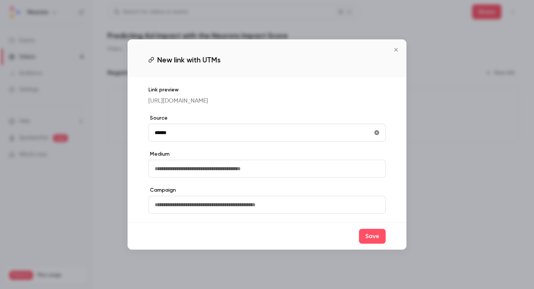  Describe the element at coordinates (267, 90) in the screenshot. I see `p: Link preview` at that location.